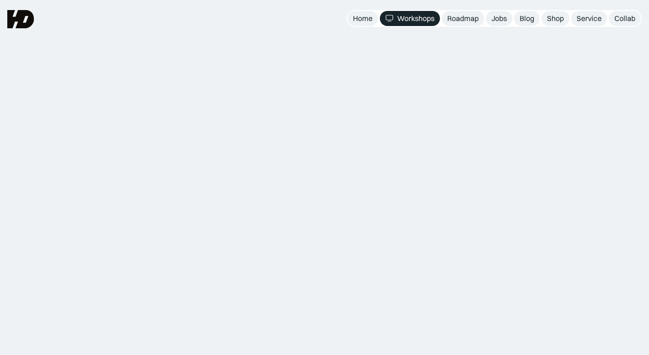 The image size is (649, 355). What do you see at coordinates (410, 18) in the screenshot?
I see `a: Workshops` at bounding box center [410, 18].